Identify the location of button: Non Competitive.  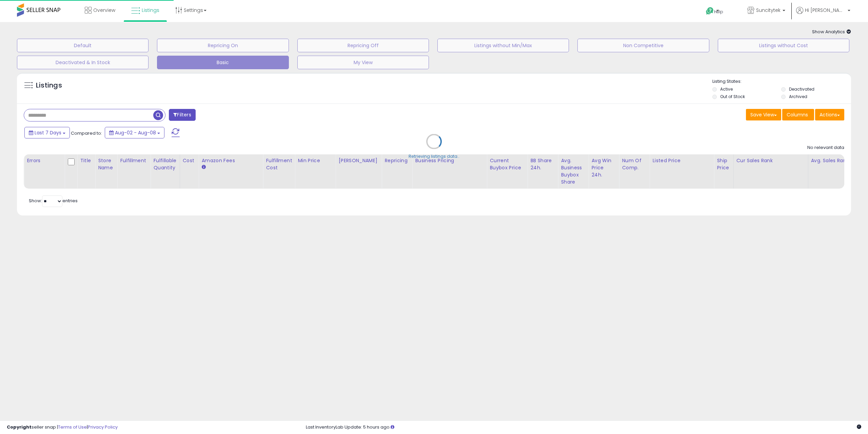
(644, 45).